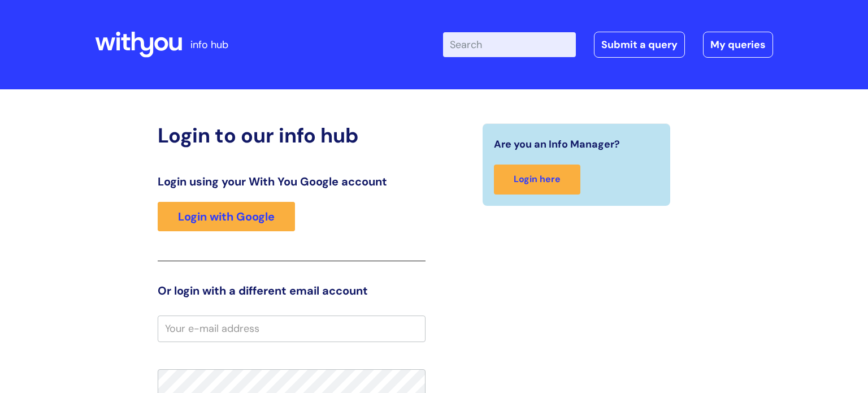  I want to click on a: Login with Google, so click(226, 217).